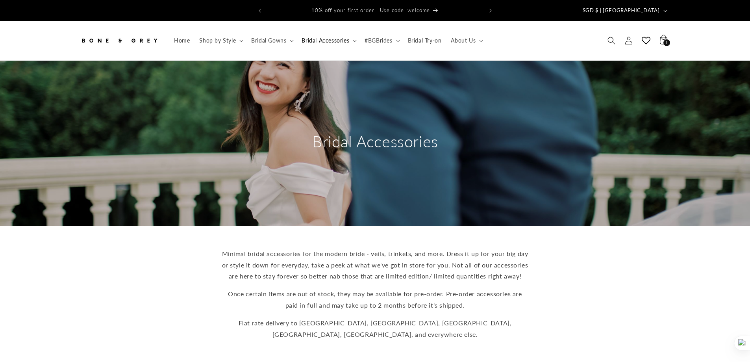  I want to click on summary: Search, so click(611, 41).